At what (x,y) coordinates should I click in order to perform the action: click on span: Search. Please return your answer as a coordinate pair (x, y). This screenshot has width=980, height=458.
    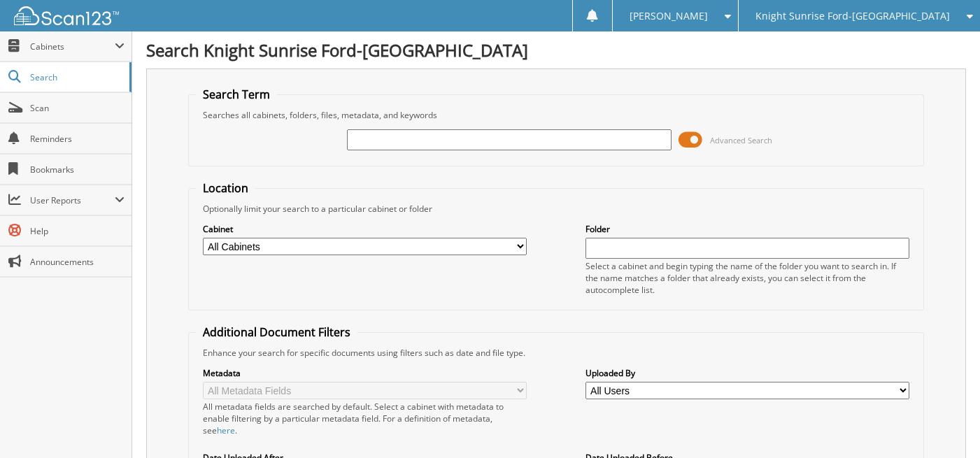
    Looking at the image, I should click on (76, 77).